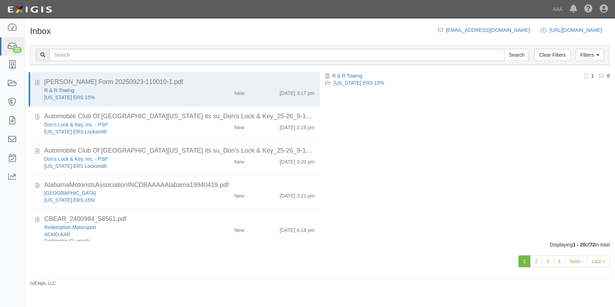  Describe the element at coordinates (17, 50) in the screenshot. I see `div: 72` at that location.